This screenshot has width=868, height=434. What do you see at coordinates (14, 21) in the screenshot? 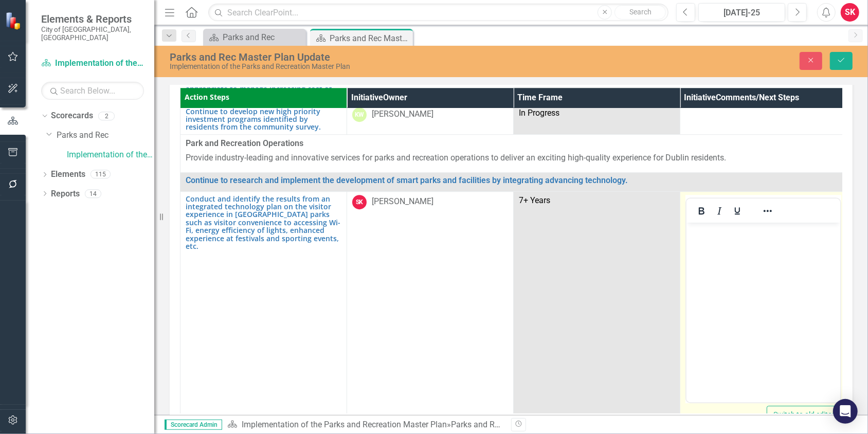
I see `img: ClearPoint Strategy` at bounding box center [14, 21].